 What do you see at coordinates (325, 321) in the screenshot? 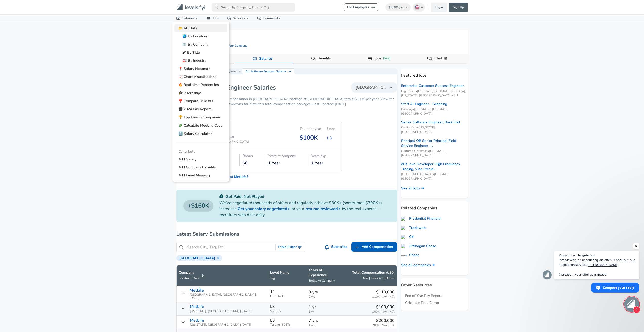
I see `p: 7 yrs` at bounding box center [325, 321].